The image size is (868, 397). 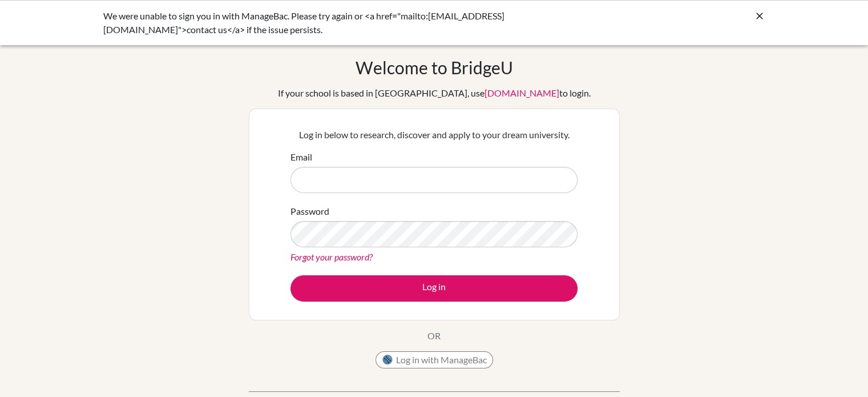 What do you see at coordinates (434, 67) in the screenshot?
I see `h1: Welcome to BridgeU` at bounding box center [434, 67].